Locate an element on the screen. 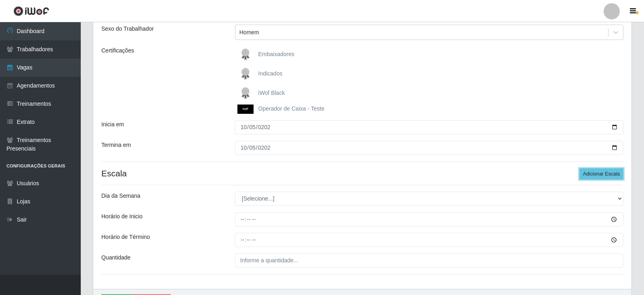 This screenshot has width=644, height=295. div: Homem is located at coordinates (249, 33).